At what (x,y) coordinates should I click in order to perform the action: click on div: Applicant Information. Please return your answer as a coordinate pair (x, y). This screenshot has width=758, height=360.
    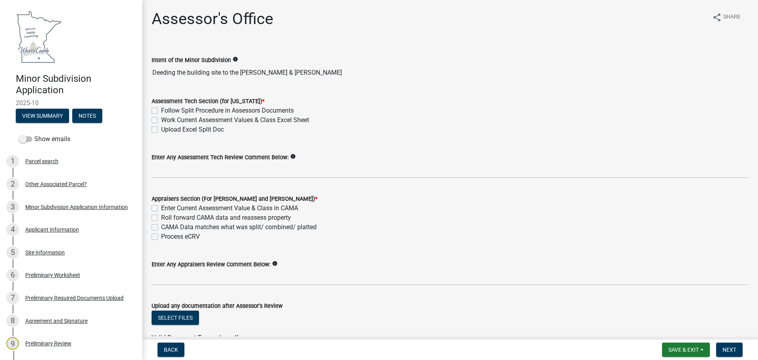
    Looking at the image, I should click on (52, 230).